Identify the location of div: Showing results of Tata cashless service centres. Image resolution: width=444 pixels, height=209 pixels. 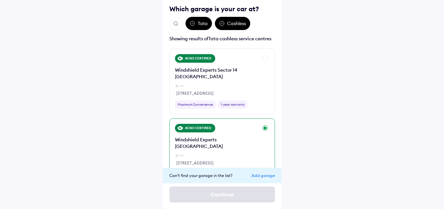
(222, 39).